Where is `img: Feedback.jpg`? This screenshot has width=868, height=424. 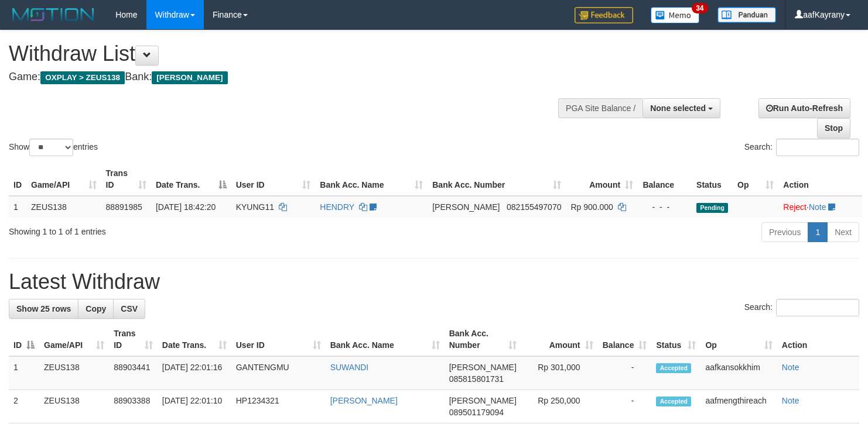 img: Feedback.jpg is located at coordinates (604, 15).